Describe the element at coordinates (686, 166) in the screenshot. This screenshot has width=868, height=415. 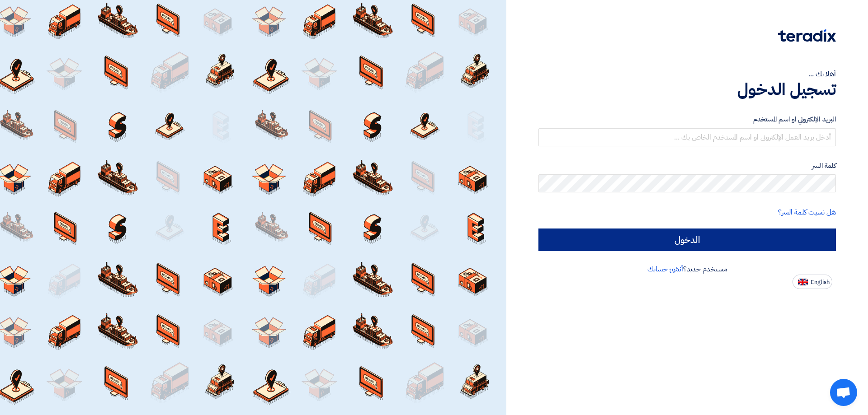
I see `label: كلمة السر` at that location.